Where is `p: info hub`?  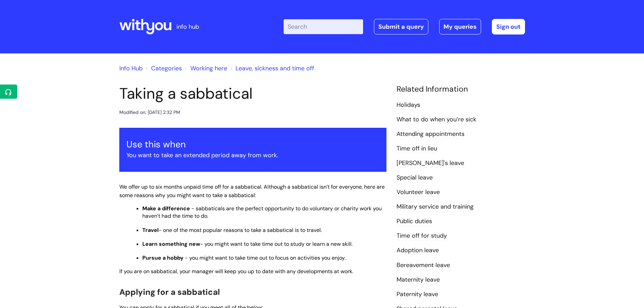 p: info hub is located at coordinates (187, 27).